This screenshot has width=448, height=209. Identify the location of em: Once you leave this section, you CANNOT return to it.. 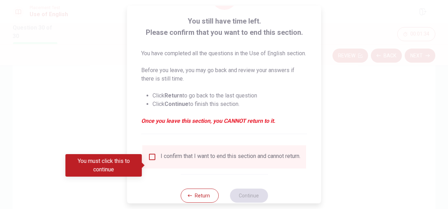
(224, 121).